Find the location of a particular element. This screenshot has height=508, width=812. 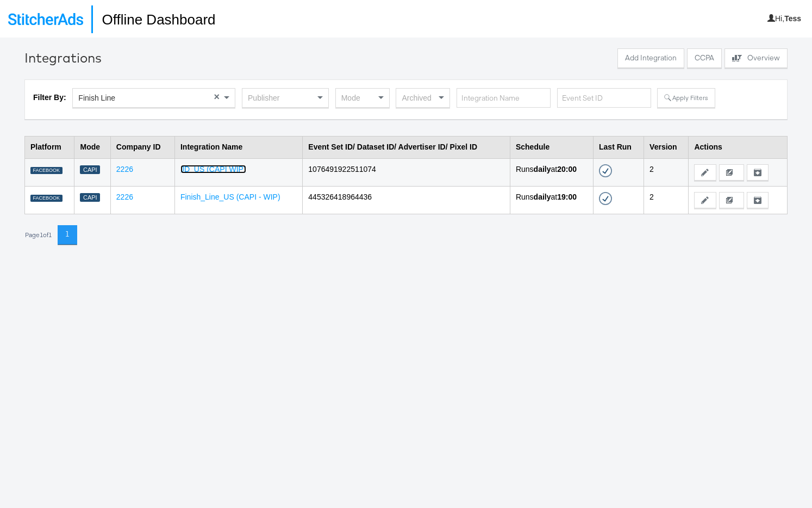

b: Tess is located at coordinates (793, 19).